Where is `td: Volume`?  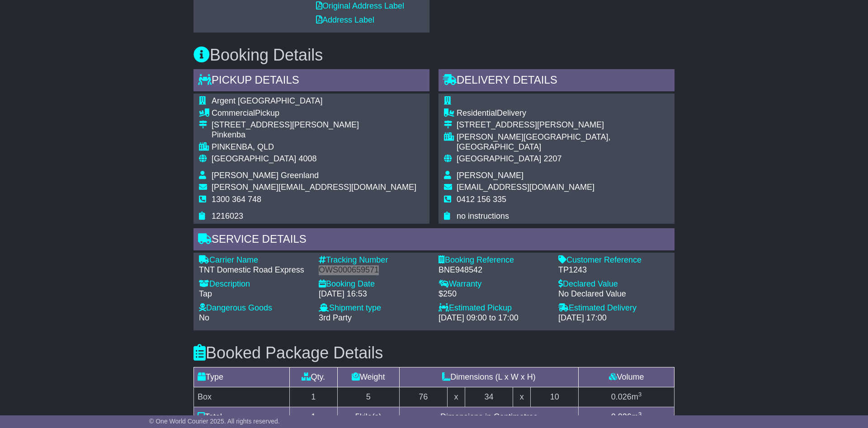
td: Volume is located at coordinates (626, 377).